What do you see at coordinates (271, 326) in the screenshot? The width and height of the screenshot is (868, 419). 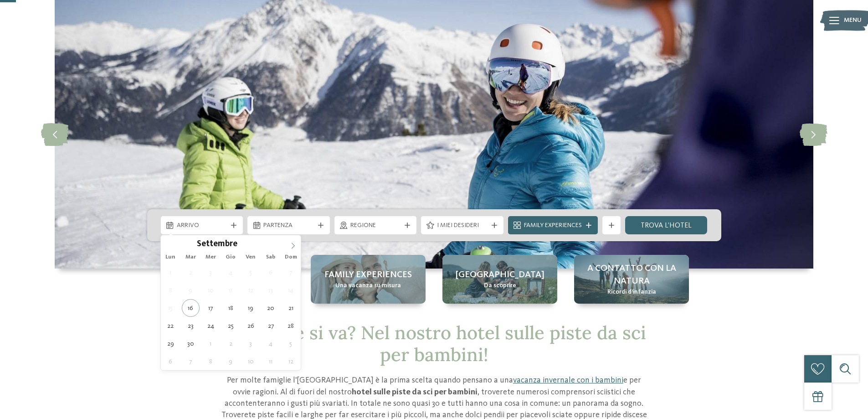 I see `span: Settembre 27, 2025` at bounding box center [271, 326].